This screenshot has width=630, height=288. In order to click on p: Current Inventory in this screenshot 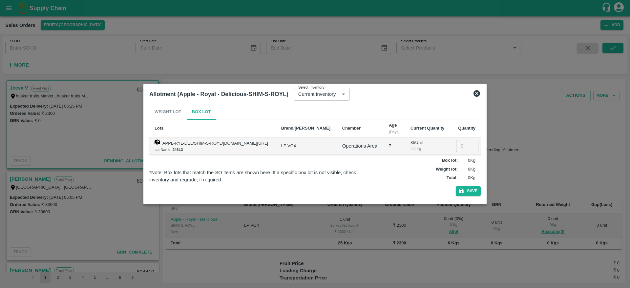, I will do `click(317, 94)`.